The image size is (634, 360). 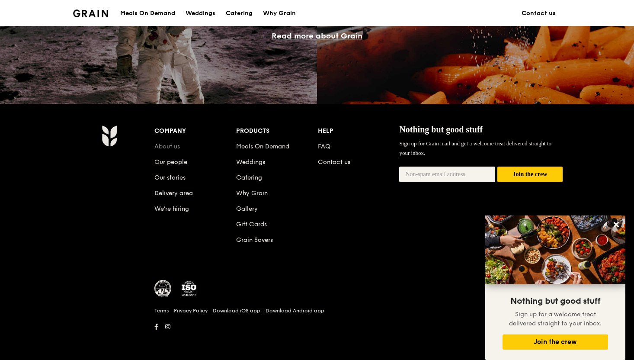 What do you see at coordinates (277, 131) in the screenshot?
I see `div: Products` at bounding box center [277, 131].